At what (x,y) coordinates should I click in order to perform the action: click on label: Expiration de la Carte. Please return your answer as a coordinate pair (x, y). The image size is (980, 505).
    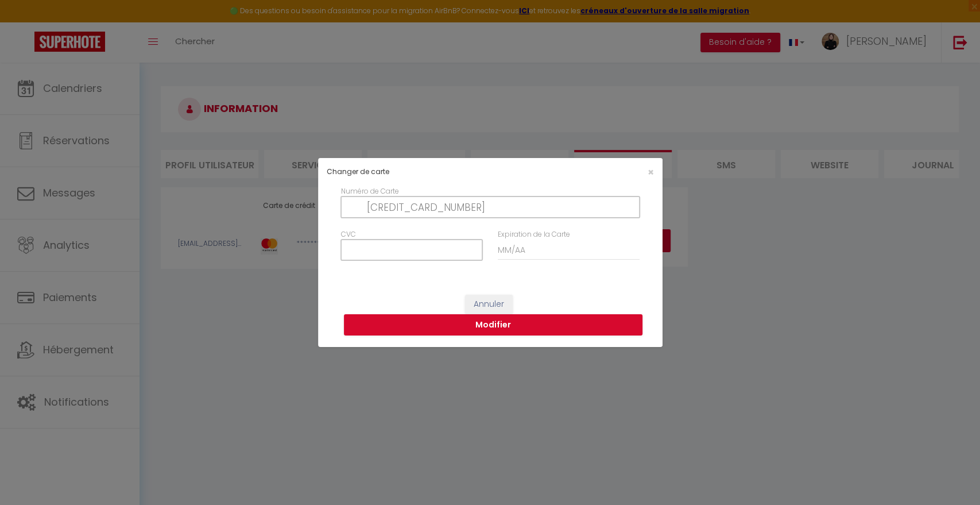
    Looking at the image, I should click on (534, 234).